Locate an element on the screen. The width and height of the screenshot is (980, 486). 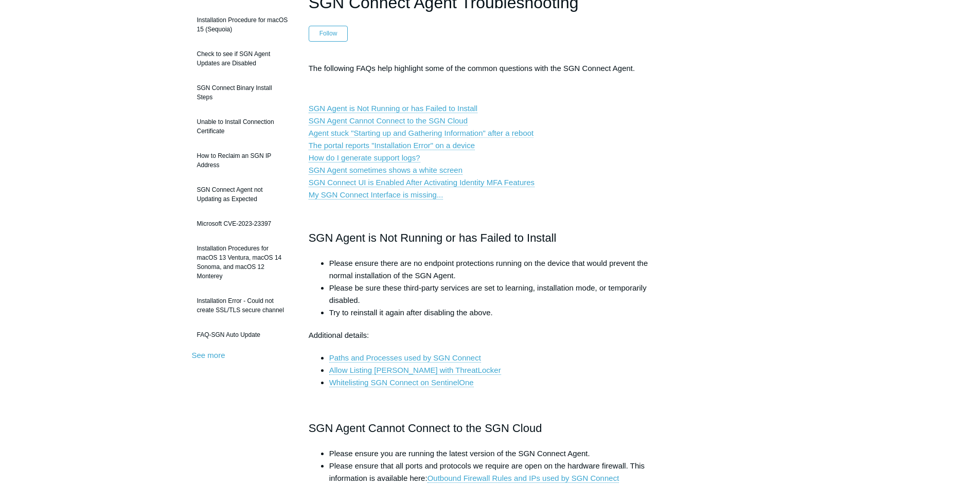
a: How do I generate support logs? is located at coordinates (364, 158).